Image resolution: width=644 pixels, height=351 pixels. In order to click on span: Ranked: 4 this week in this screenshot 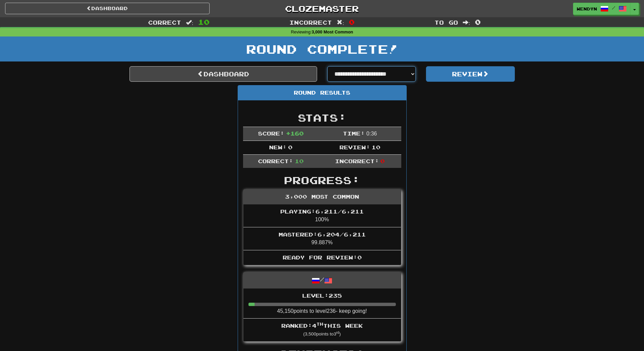, I will do `click(322, 325)`.